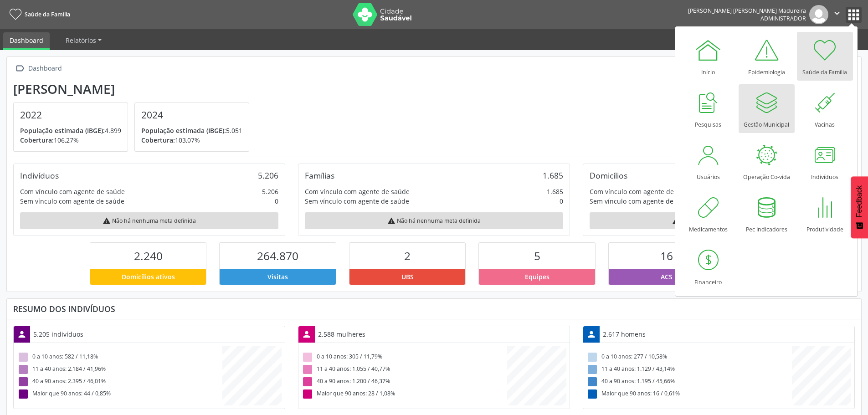  I want to click on div: 0 a 10 anos: 582 / 11,18%, so click(119, 357).